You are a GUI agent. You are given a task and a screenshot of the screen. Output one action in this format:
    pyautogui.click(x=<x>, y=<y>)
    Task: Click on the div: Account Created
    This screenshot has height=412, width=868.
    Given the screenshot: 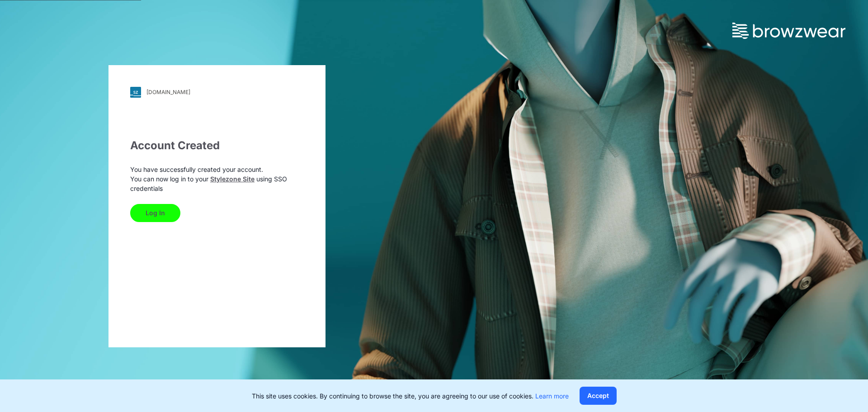 What is the action you would take?
    pyautogui.click(x=217, y=146)
    